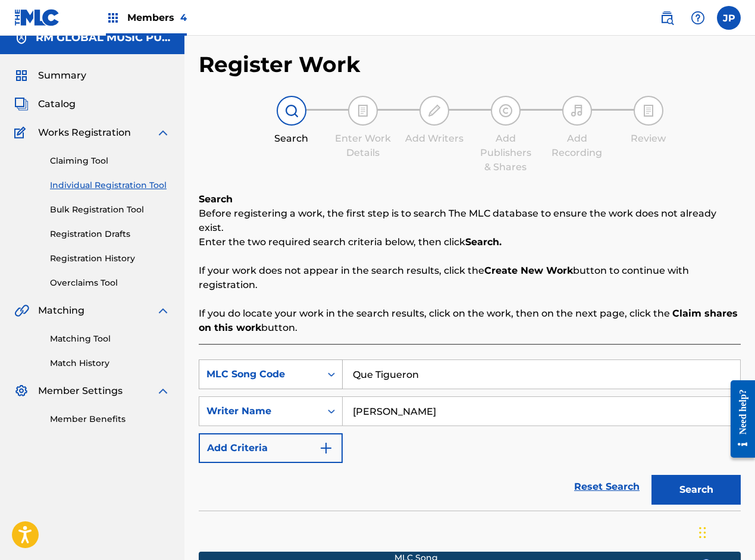 The width and height of the screenshot is (755, 560). I want to click on a: Reset Search, so click(607, 487).